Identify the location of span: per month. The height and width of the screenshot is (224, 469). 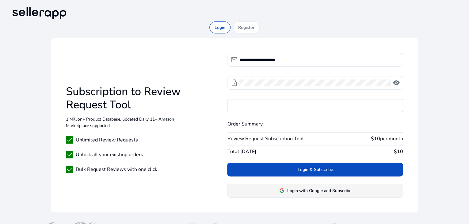
(391, 138).